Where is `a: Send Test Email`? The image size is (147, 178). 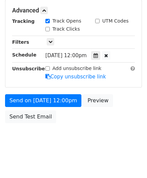
a: Send Test Email is located at coordinates (31, 116).